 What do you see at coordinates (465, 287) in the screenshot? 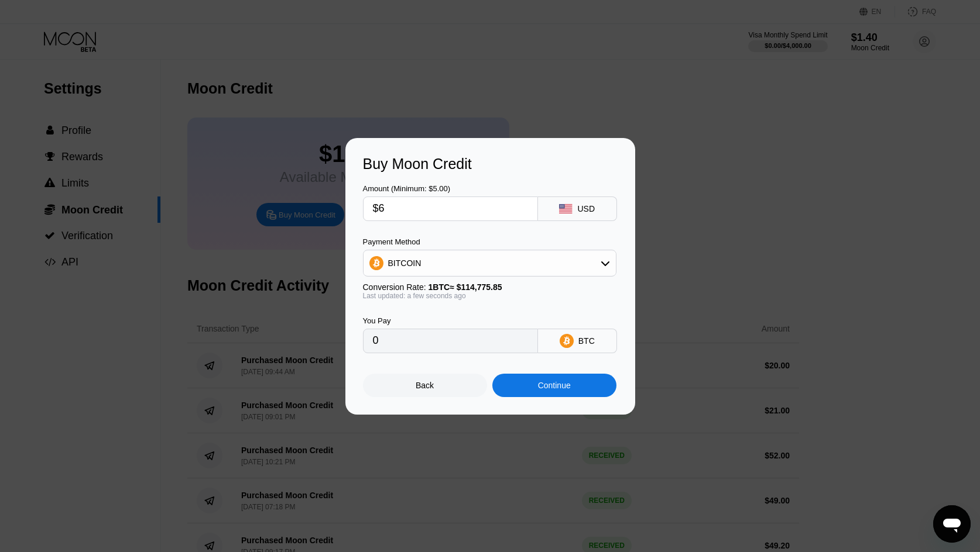
I see `span: 1 BTC ≈ $114,775.85` at bounding box center [465, 287].